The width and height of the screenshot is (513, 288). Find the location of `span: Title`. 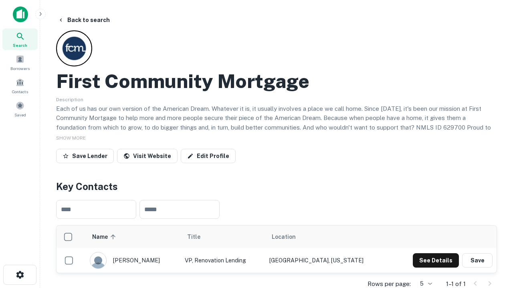

span: Title is located at coordinates (199, 237).